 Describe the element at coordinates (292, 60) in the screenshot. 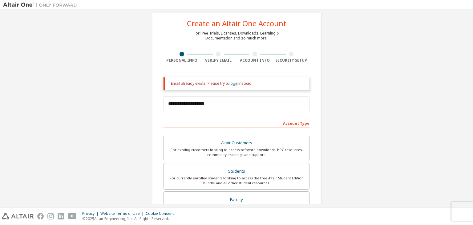

I see `div: Security Setup` at that location.